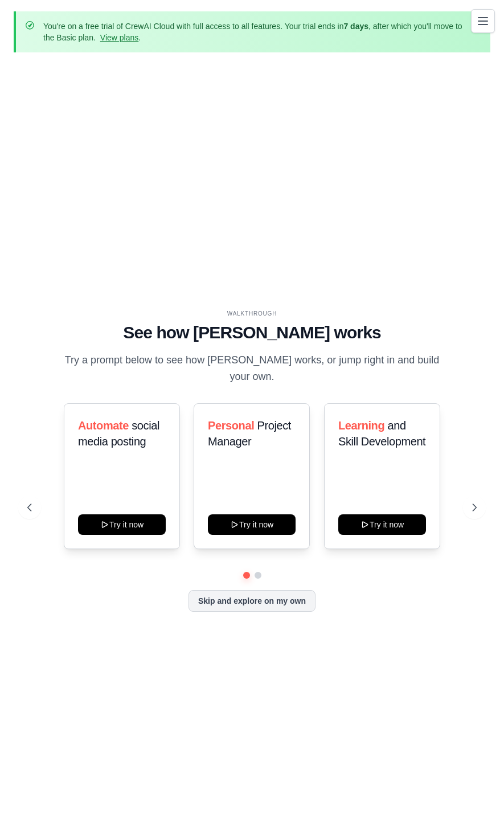  What do you see at coordinates (476, 812) in the screenshot?
I see `div: Widget de chat` at bounding box center [476, 812].